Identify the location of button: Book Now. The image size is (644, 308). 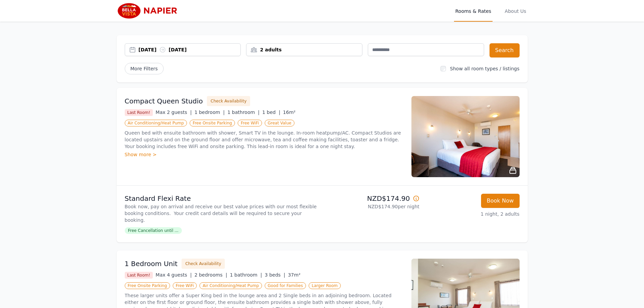
(500, 201).